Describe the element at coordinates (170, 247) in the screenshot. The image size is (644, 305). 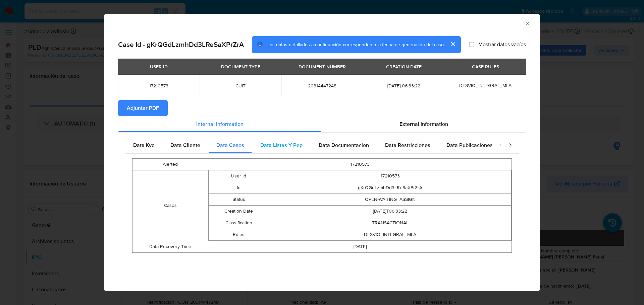
I see `td: Data Recovery Time` at that location.